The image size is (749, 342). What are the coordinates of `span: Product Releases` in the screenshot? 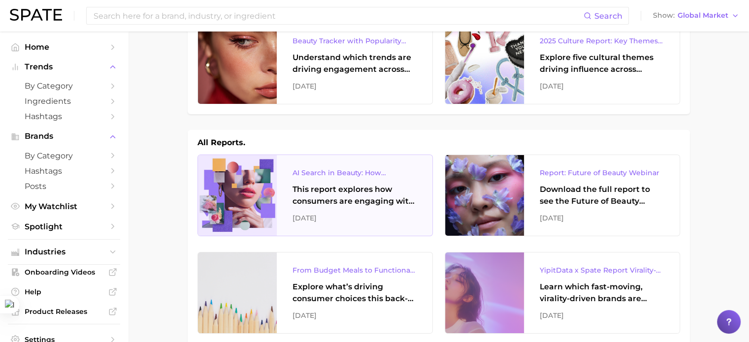 It's located at (64, 312).